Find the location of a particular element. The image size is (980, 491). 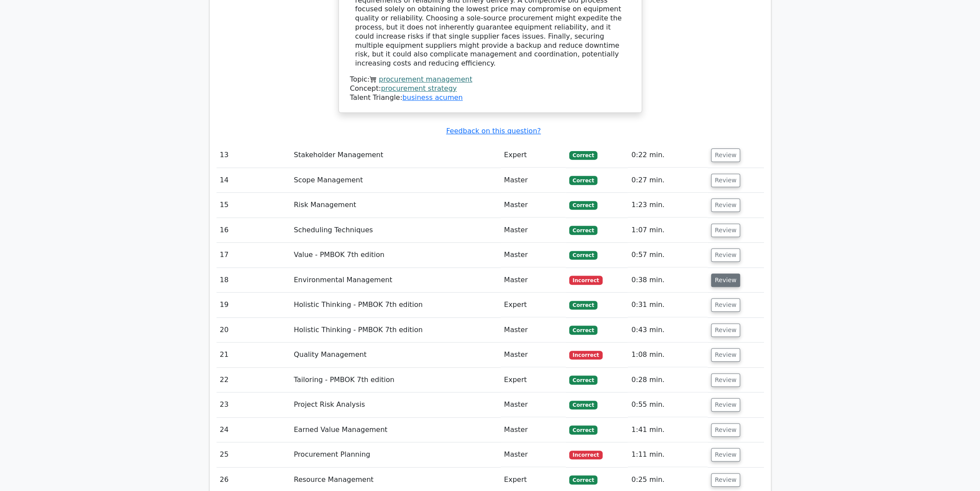

div: Topic: is located at coordinates (490, 79).